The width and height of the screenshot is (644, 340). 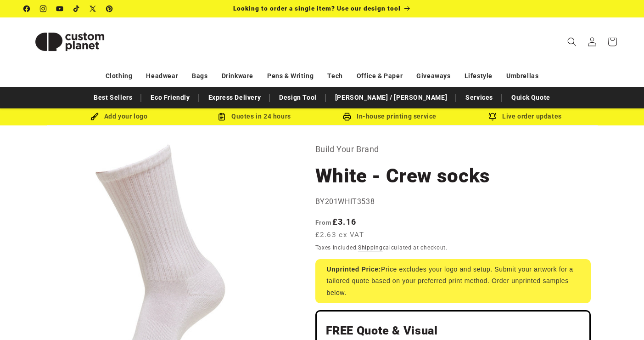 I want to click on a: Lifestyle, so click(x=478, y=76).